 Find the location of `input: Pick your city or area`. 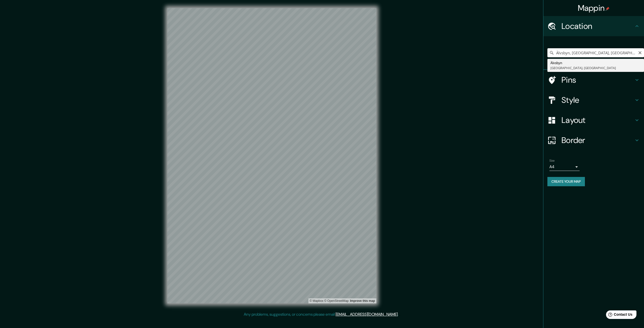

input: Pick your city or area is located at coordinates (596, 53).